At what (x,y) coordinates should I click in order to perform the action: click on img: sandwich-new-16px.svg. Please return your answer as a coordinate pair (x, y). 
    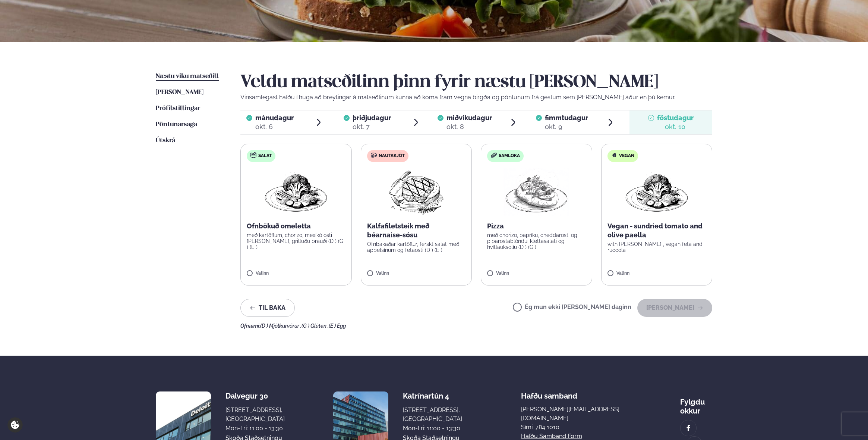
    Looking at the image, I should click on (494, 155).